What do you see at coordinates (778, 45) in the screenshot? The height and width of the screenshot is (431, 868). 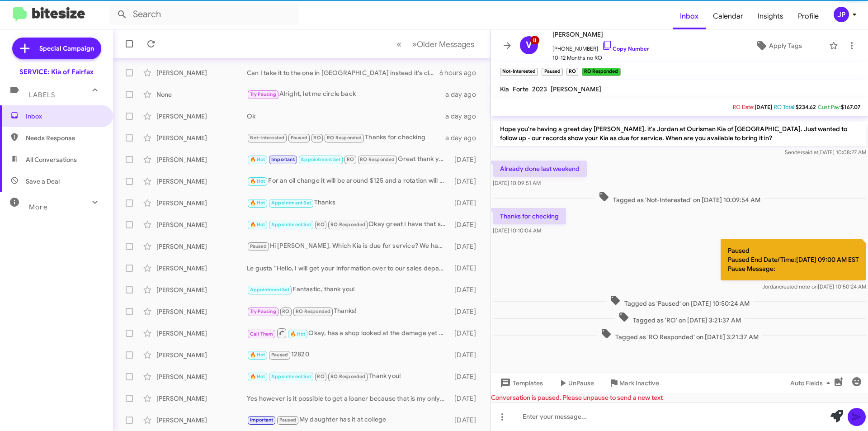 I see `button: Apply Tags` at bounding box center [778, 45].